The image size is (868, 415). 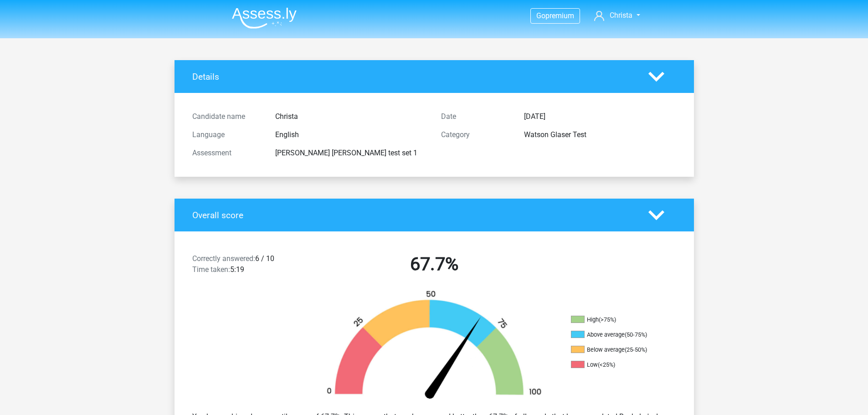 I want to click on span: Time taken:, so click(x=211, y=269).